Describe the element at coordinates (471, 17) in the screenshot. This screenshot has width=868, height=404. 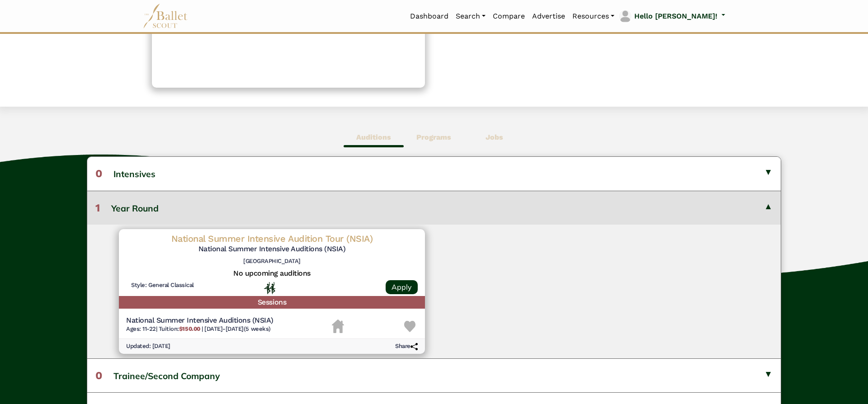
I see `a: Search` at that location.